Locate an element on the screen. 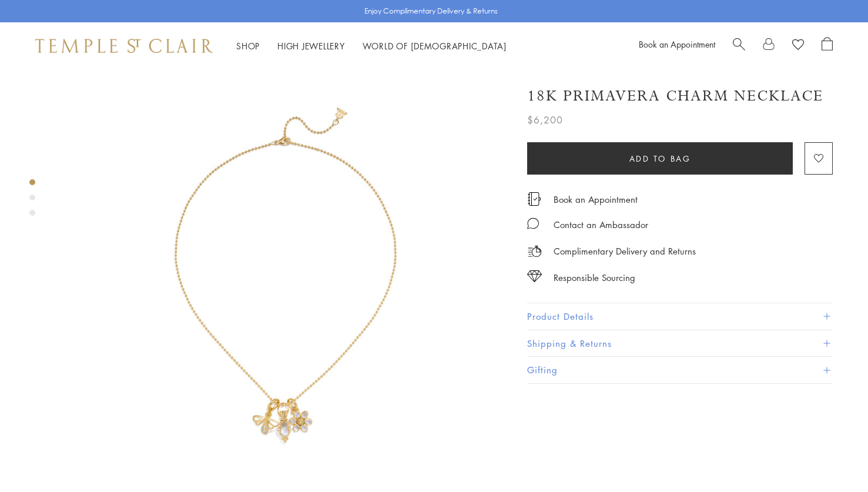 This screenshot has height=492, width=868. button: Gifting is located at coordinates (680, 370).